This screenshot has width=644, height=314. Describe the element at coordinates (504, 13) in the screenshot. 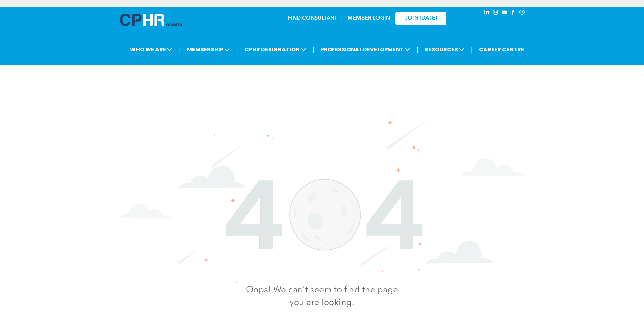

I see `a: youtube` at that location.